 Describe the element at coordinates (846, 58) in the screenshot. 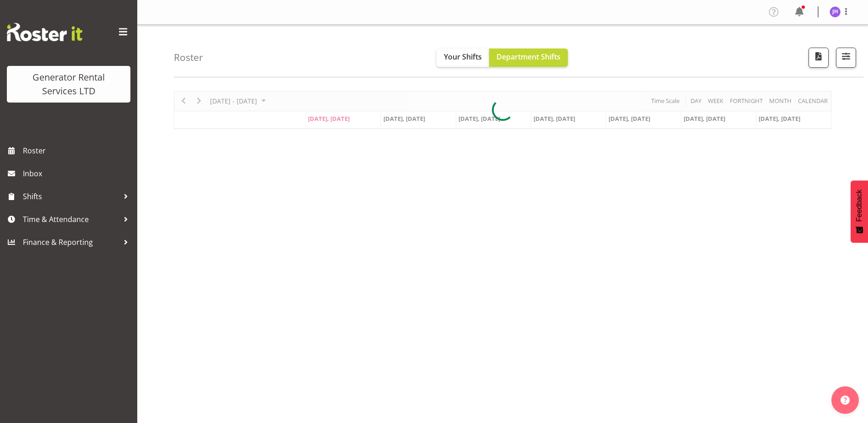

I see `button: Filter Shifts` at that location.